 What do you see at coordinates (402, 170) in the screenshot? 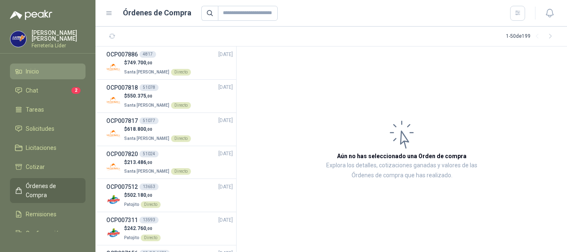
I see `p: Explora los detalles, cotizaciones ganadas y valores de las Órdenes de compra que has realizado.` at bounding box center [402, 170].